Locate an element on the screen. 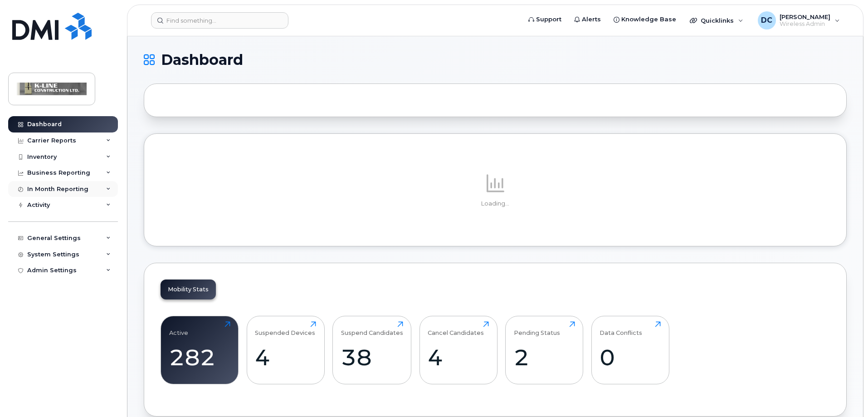 The width and height of the screenshot is (868, 417). a: Cancel Candidates4 is located at coordinates (458, 350).